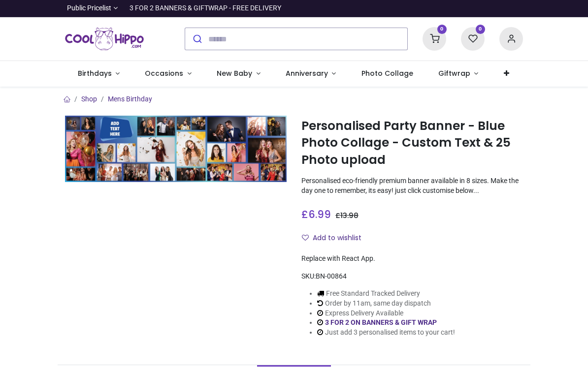 This screenshot has height=374, width=588. Describe the element at coordinates (306, 238) in the screenshot. I see `i: Add to wishlist` at that location.